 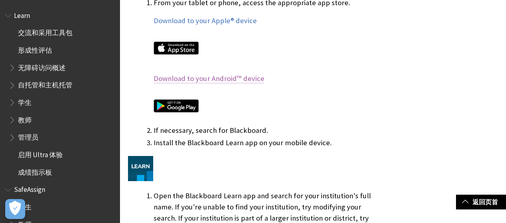 I want to click on li: If necessary, search for Blackboard., so click(x=266, y=131).